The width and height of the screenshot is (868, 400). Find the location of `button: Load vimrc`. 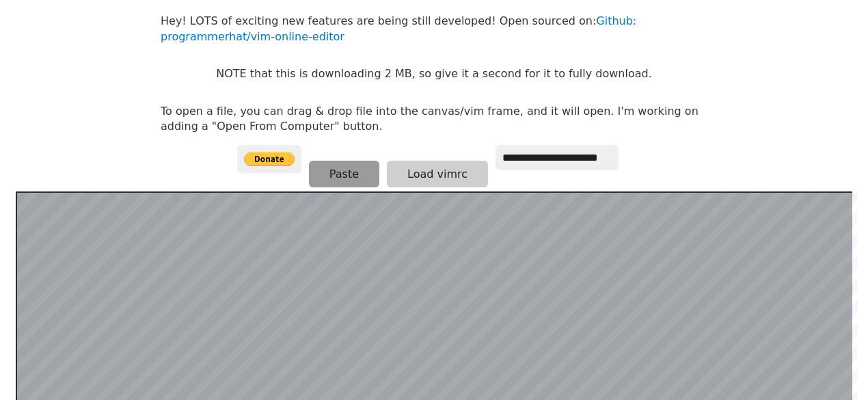

button: Load vimrc is located at coordinates (438, 174).